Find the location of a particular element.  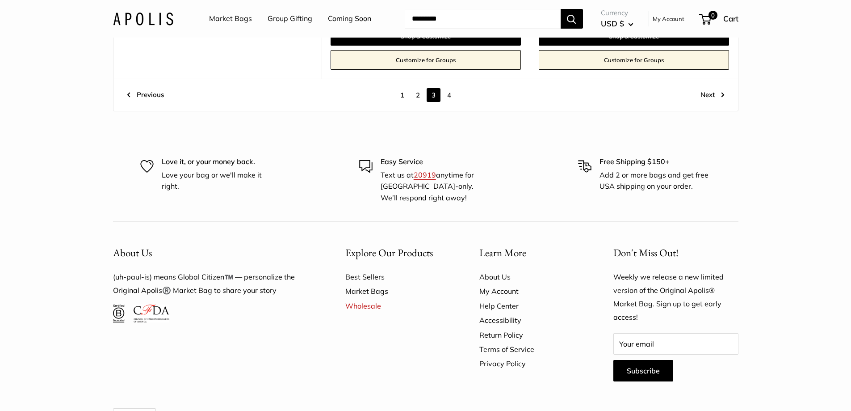

a: 4 is located at coordinates (449, 95).